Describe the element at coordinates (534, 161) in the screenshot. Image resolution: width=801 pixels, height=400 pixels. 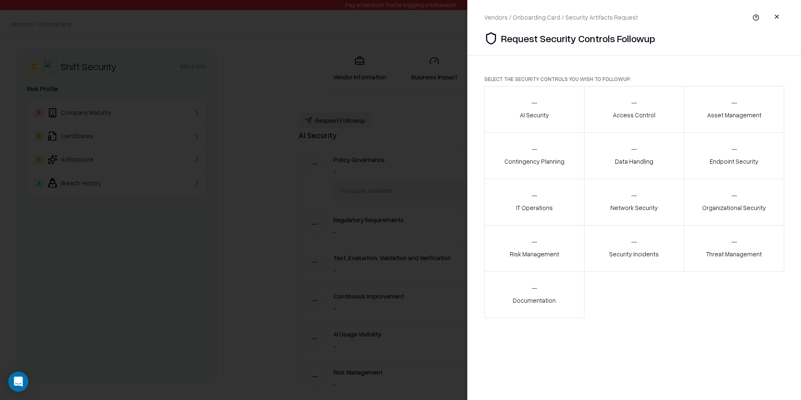
I see `p: Contingency Planning` at that location.